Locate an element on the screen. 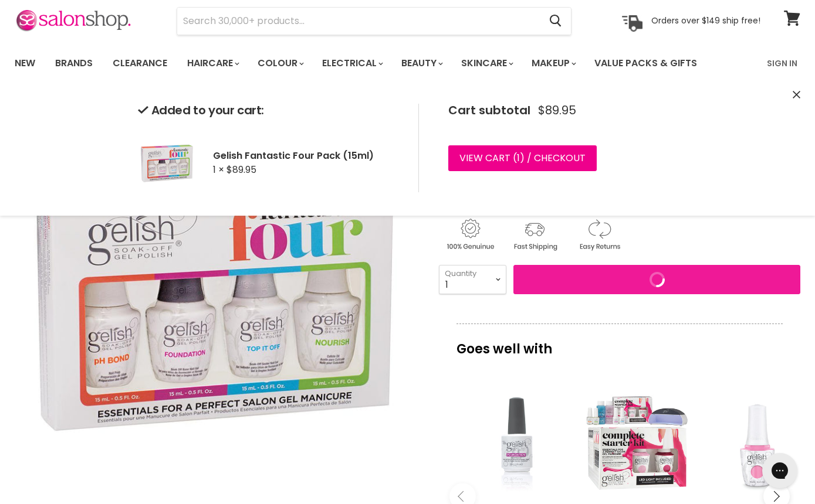  p: Goes well with is located at coordinates (620, 343).